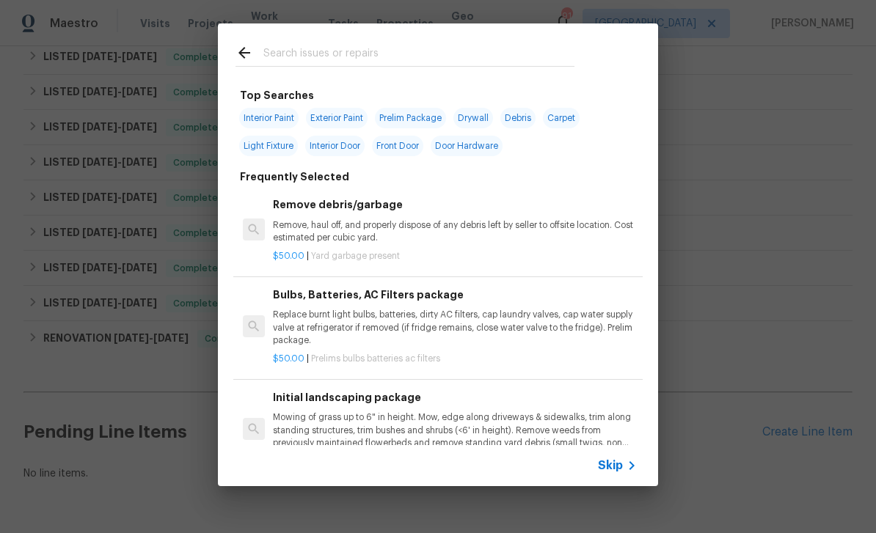 The height and width of the screenshot is (533, 876). What do you see at coordinates (410, 118) in the screenshot?
I see `span: Prelim Package` at bounding box center [410, 118].